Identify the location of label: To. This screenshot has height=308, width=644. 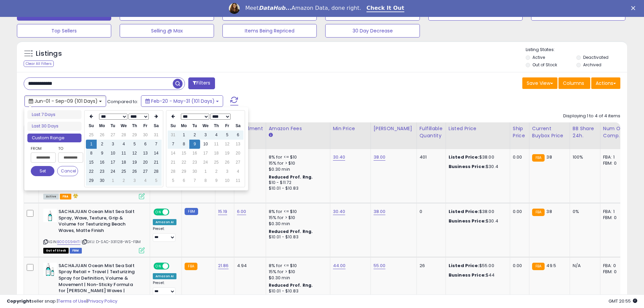
(68, 149).